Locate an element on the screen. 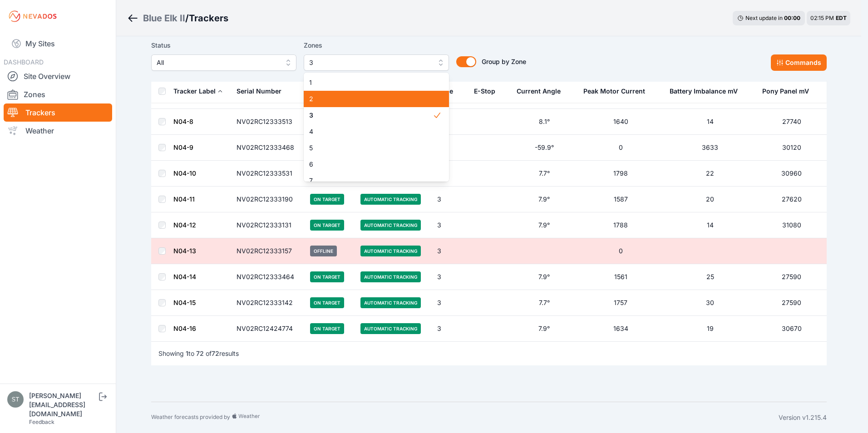 The width and height of the screenshot is (868, 433). div: 3 is located at coordinates (376, 127).